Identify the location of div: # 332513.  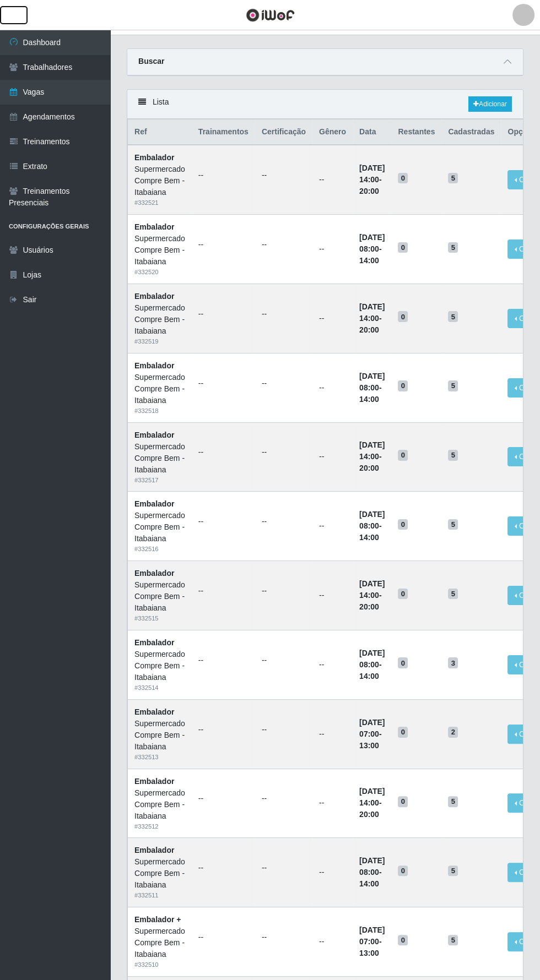
(160, 757).